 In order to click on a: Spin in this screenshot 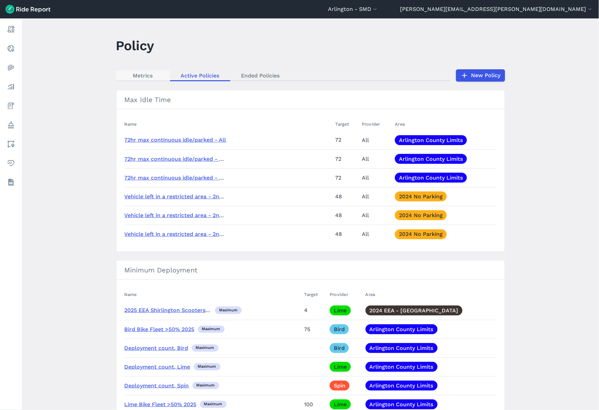, I will do `click(340, 385)`.